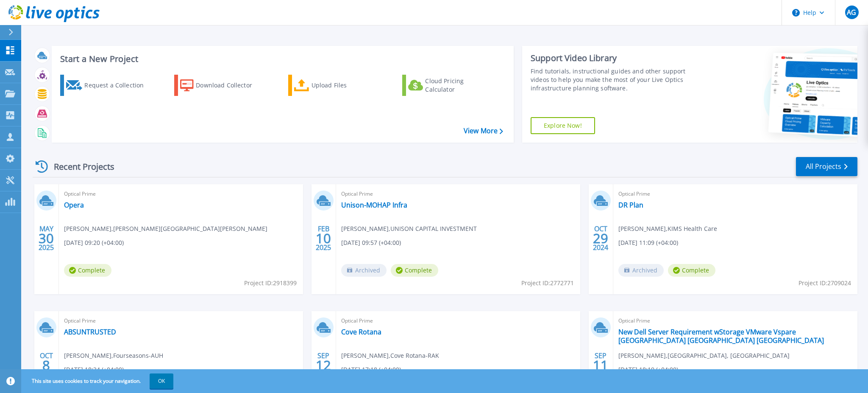  What do you see at coordinates (222, 86) in the screenshot?
I see `a: Download Collector` at bounding box center [222, 86].